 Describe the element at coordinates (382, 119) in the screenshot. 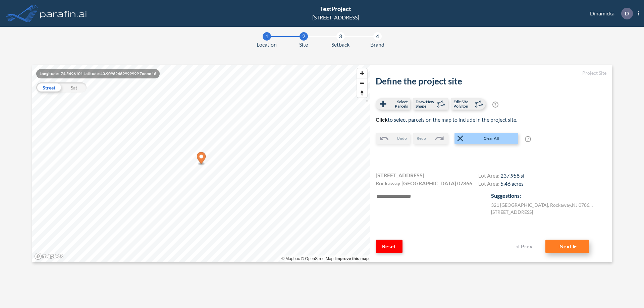

I see `b: Click` at that location.